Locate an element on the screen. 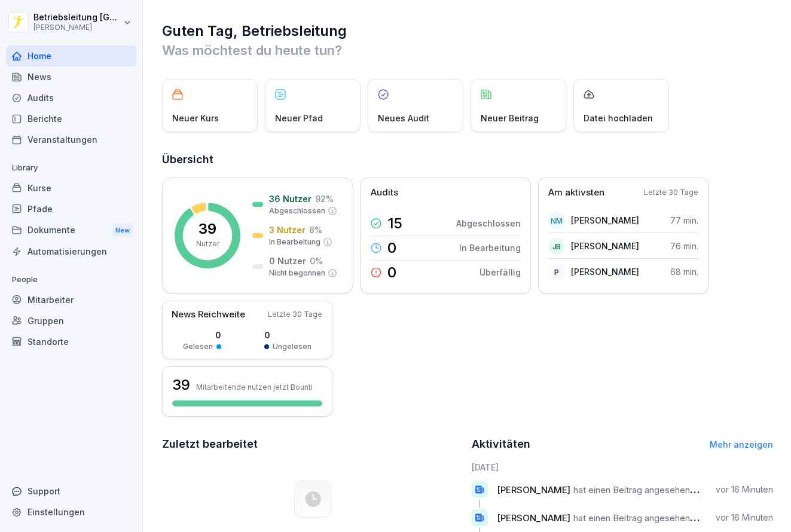 This screenshot has width=791, height=532. p: 68 min. is located at coordinates (684, 271).